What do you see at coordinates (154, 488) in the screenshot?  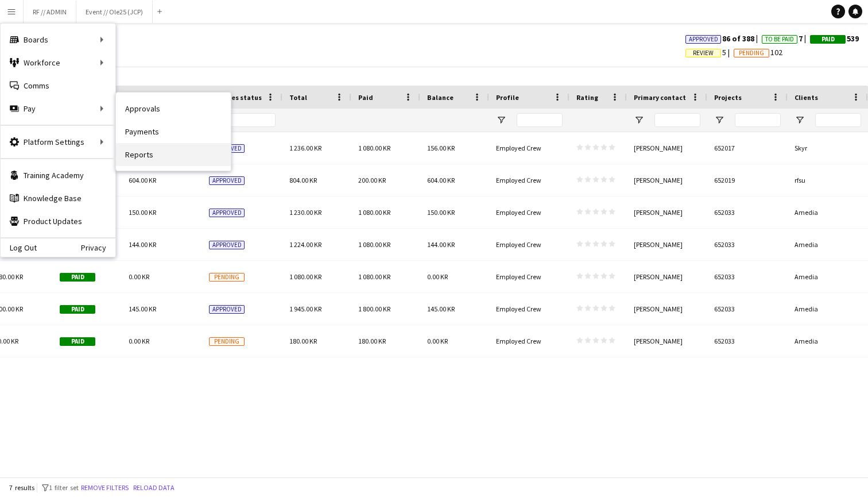 I see `button: Reload data` at bounding box center [154, 488].